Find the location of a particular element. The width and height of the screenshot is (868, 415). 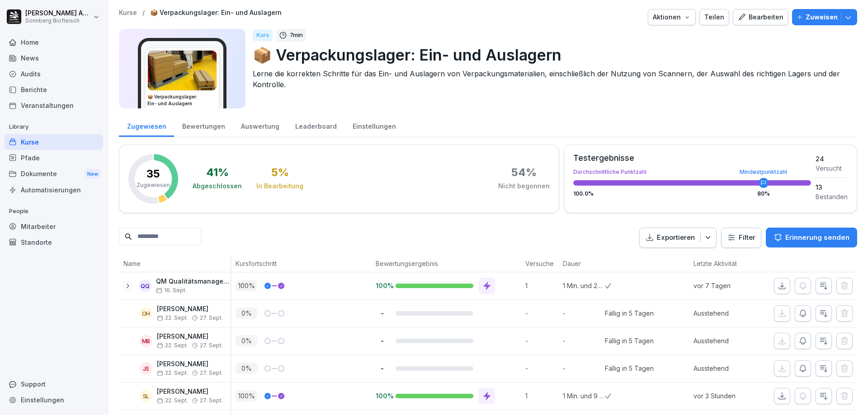

button: Aktionen is located at coordinates (672, 17).